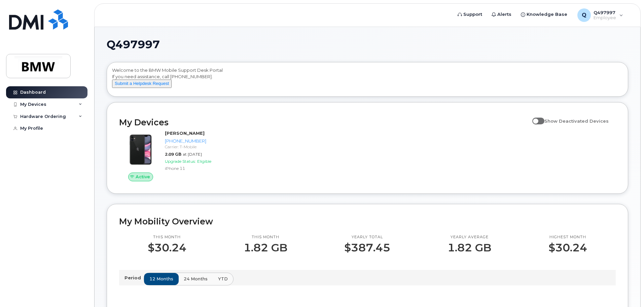 The width and height of the screenshot is (644, 307). Describe the element at coordinates (367, 221) in the screenshot. I see `h2: My Mobility Overview` at that location.